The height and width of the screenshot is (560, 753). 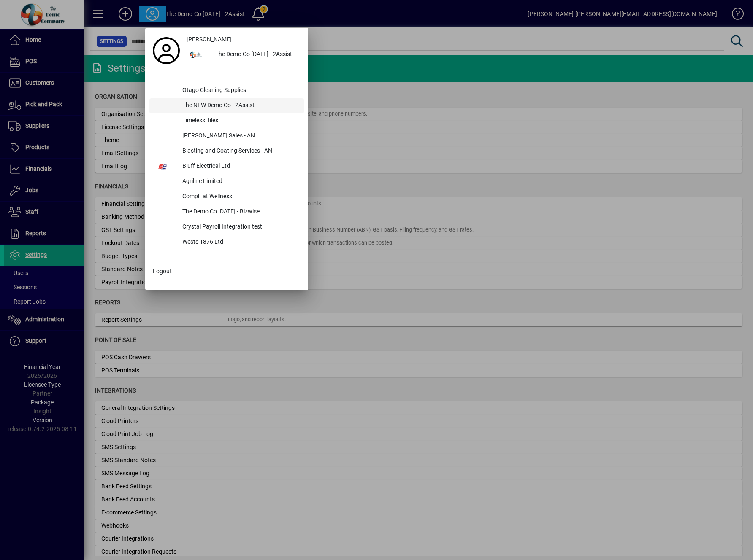 I want to click on button: Logout, so click(x=227, y=272).